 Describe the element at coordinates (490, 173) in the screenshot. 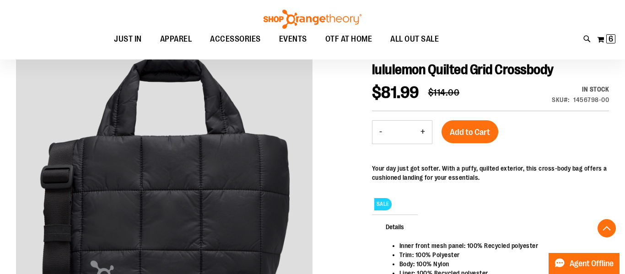

I see `div: Your day just got softer. With a puffy, quilted exterior, this cross-body bag offers a cushioned ...` at that location.